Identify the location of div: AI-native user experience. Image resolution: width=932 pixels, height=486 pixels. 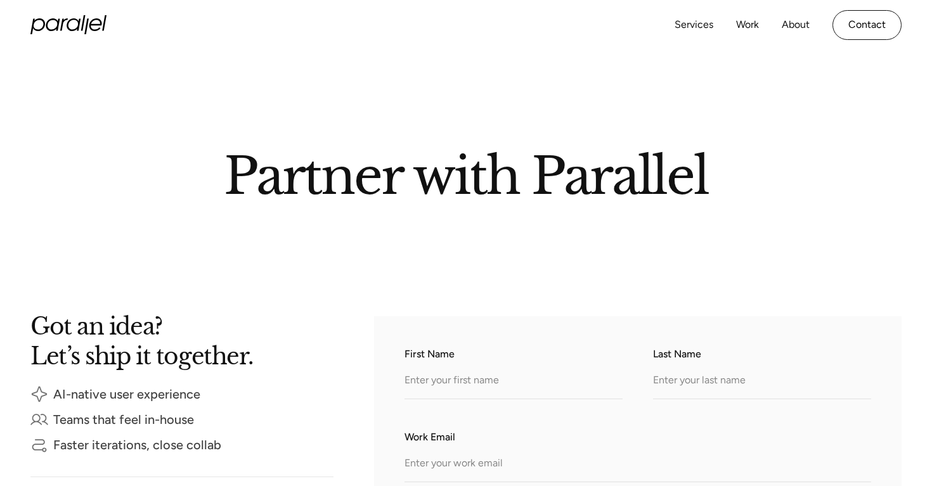
(127, 394).